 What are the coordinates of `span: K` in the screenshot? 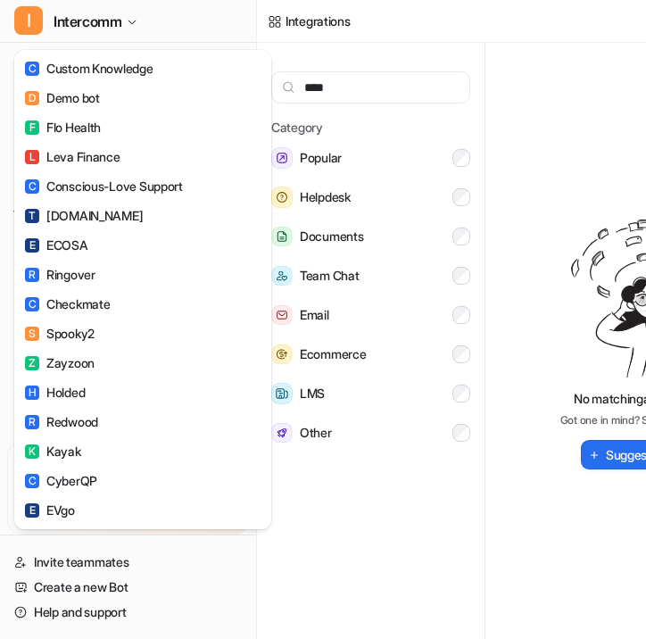 It's located at (32, 452).